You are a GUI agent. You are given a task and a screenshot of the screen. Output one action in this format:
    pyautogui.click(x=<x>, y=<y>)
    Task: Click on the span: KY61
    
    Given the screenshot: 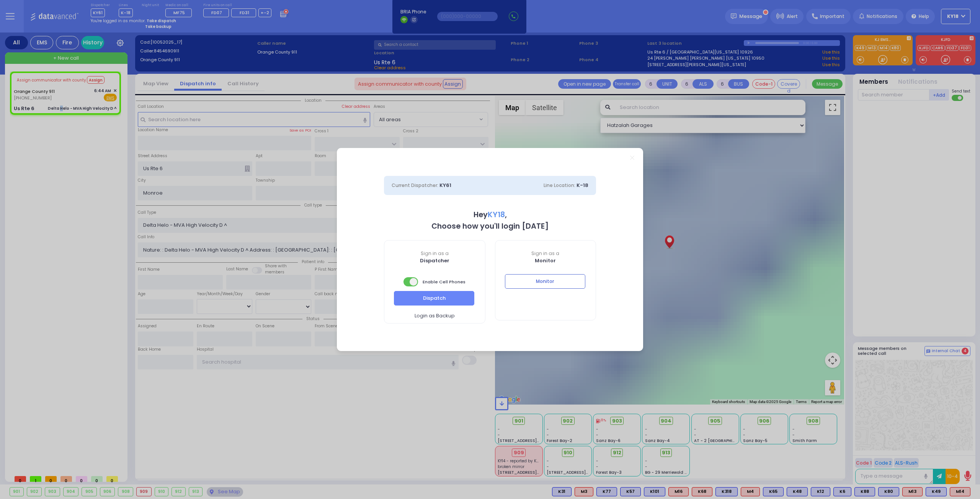 What is the action you would take?
    pyautogui.click(x=445, y=186)
    